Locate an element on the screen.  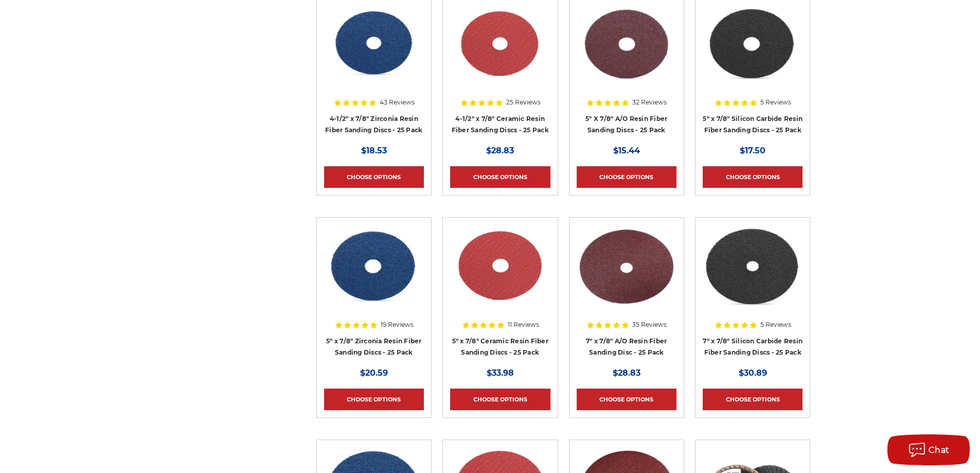
a: 4-1/2" zirc resin fiber disc is located at coordinates (374, 68).